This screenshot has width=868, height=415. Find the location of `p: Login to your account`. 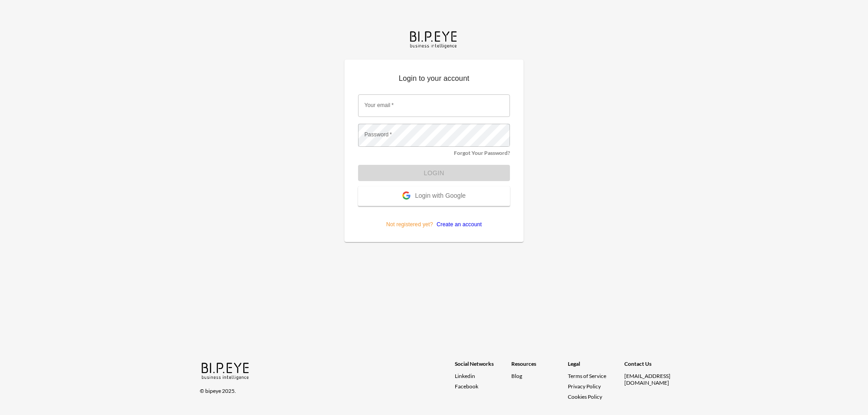

p: Login to your account is located at coordinates (434, 80).